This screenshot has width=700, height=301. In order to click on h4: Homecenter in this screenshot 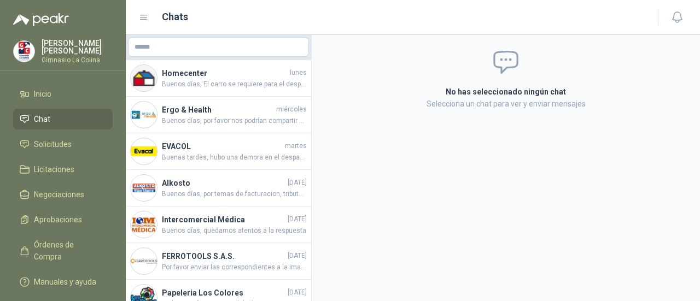, I will do `click(225, 73)`.